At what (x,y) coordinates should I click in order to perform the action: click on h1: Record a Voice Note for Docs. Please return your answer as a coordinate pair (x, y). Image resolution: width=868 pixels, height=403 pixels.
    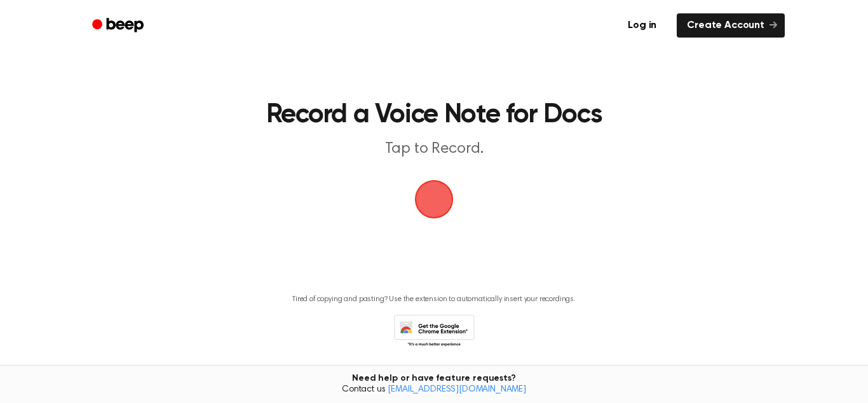
    Looking at the image, I should click on (434, 115).